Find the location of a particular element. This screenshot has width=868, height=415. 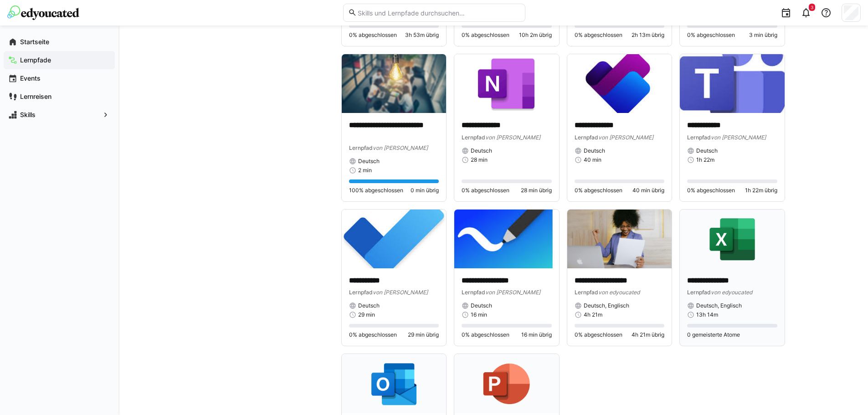

span: 40 min übrig is located at coordinates (648, 191).